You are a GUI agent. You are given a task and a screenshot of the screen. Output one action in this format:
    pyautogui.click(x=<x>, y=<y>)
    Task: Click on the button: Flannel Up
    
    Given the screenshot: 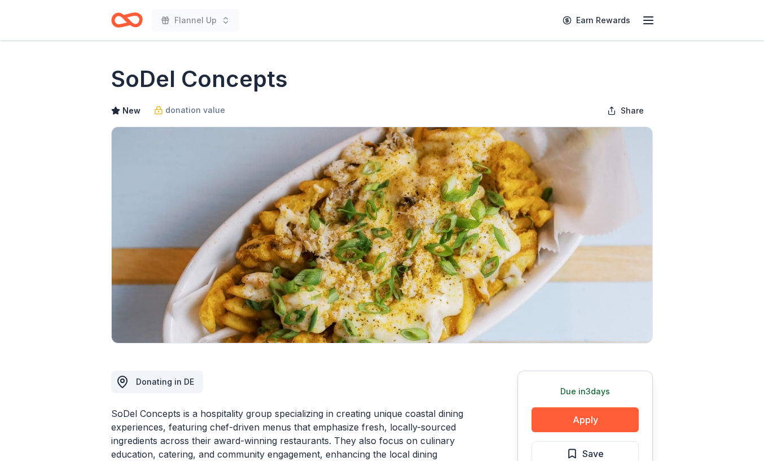 What is the action you would take?
    pyautogui.click(x=195, y=20)
    